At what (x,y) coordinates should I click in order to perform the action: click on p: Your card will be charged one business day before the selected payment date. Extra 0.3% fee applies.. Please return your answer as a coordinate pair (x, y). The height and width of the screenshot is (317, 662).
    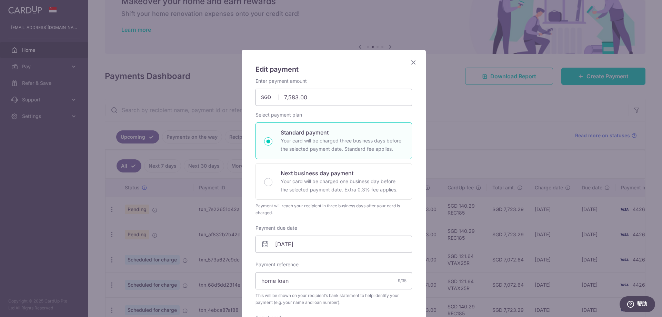
    Looking at the image, I should click on (342, 185).